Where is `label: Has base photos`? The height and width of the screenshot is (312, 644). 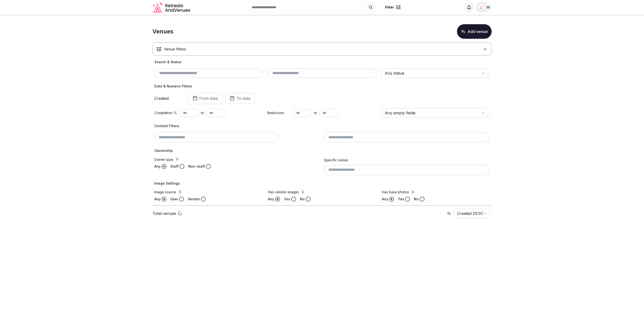
label: Has base photos is located at coordinates (435, 192).